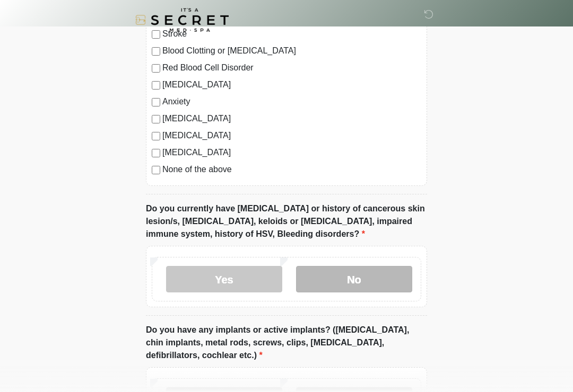  I want to click on input: Red Blood Cell Disorder, so click(156, 69).